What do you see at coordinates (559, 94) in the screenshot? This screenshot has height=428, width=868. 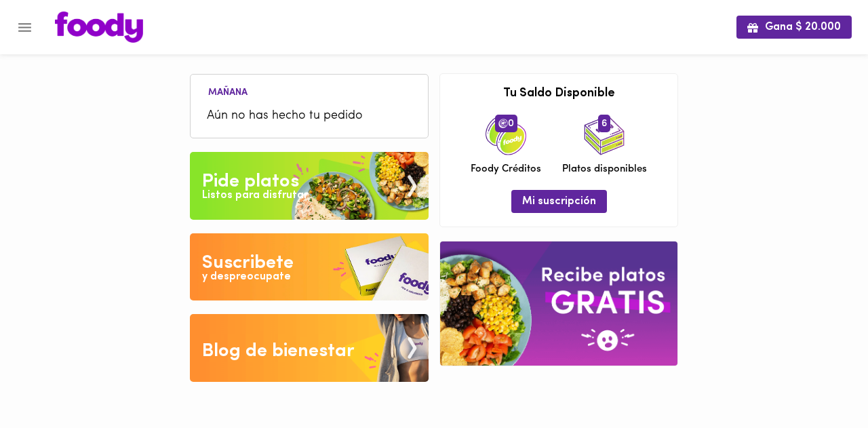 I see `h3: Tu Saldo Disponible` at bounding box center [559, 94].